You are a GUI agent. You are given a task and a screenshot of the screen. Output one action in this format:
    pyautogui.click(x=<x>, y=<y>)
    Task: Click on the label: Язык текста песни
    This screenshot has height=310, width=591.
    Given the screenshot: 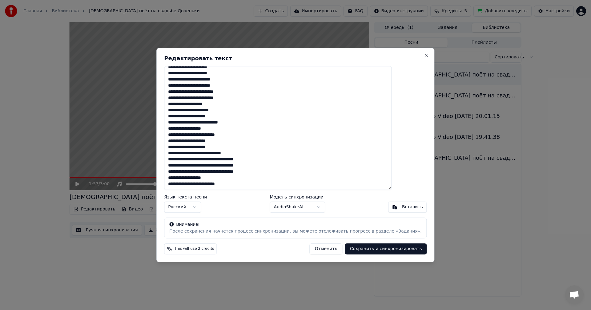 What is the action you would take?
    pyautogui.click(x=185, y=197)
    